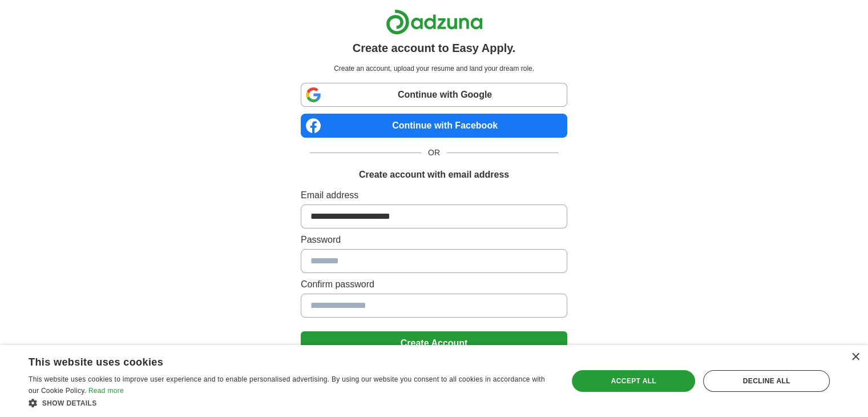  Describe the element at coordinates (434, 343) in the screenshot. I see `button: Create Account` at that location.